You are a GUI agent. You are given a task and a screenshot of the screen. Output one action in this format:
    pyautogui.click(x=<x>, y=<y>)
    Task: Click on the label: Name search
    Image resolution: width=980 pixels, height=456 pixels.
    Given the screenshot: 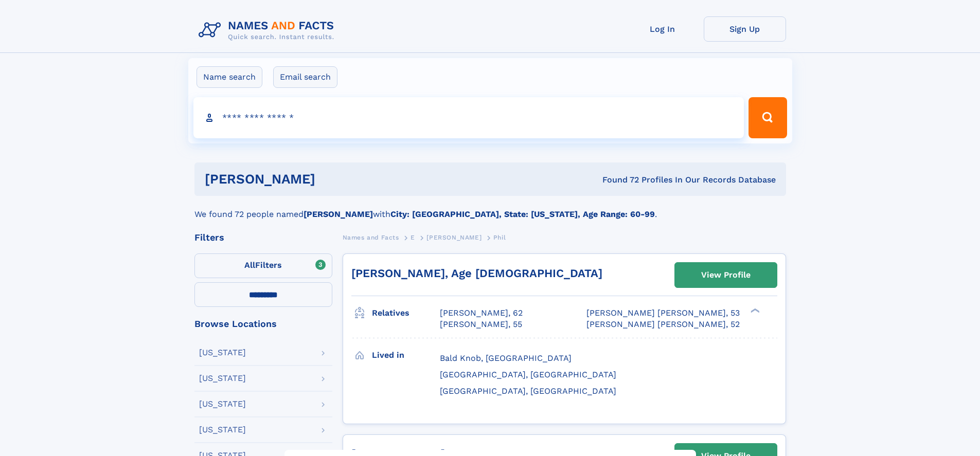 What is the action you would take?
    pyautogui.click(x=229, y=77)
    